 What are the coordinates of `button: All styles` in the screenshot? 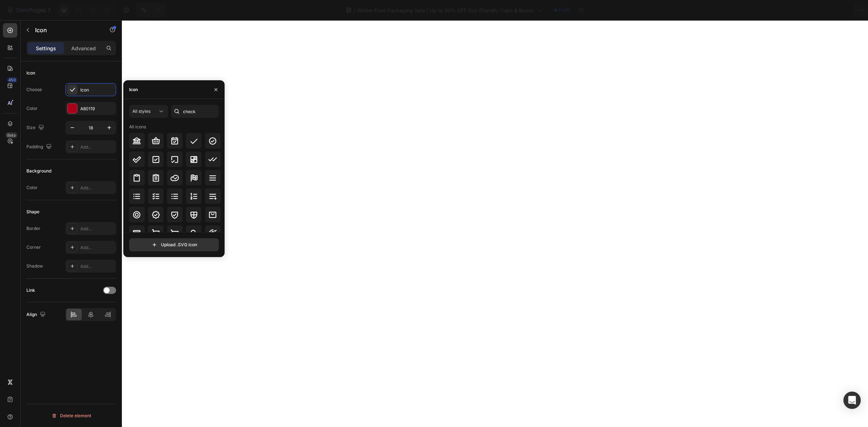 It's located at (149, 111).